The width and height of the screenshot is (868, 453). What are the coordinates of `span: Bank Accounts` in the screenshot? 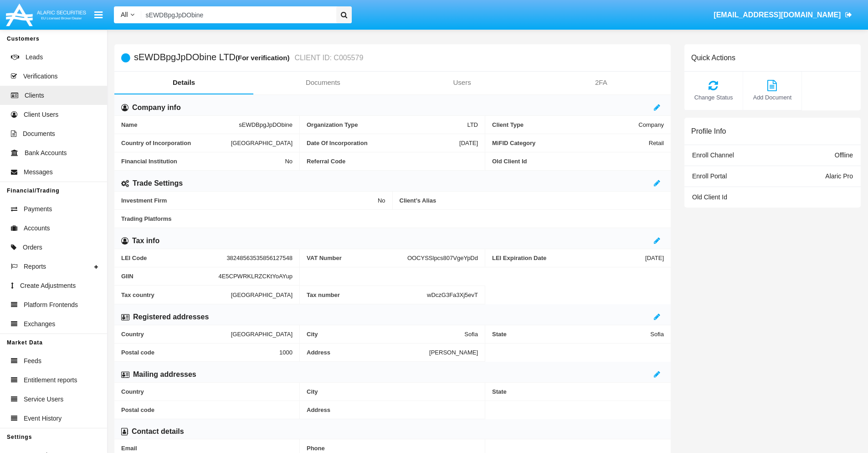 It's located at (45, 153).